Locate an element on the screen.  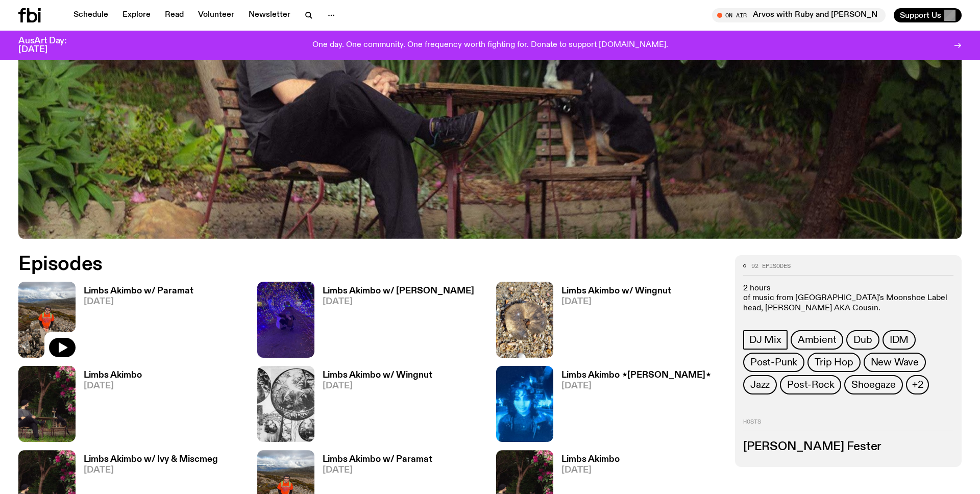
h3: Limbs Akimbo w/ Ivy & Miscmeg is located at coordinates (151, 459).